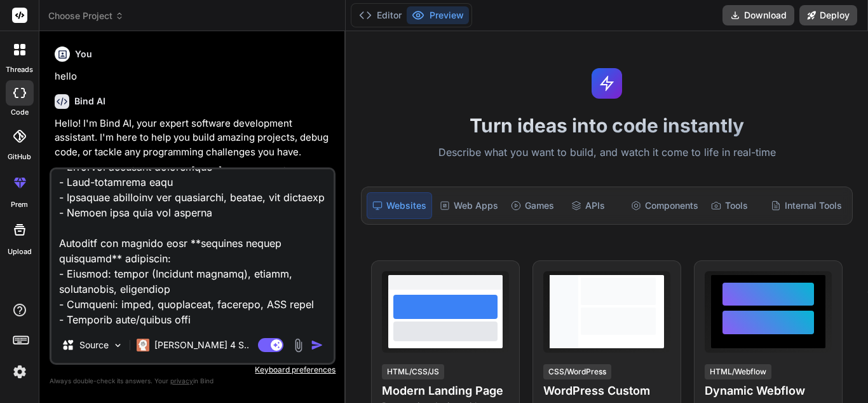 The height and width of the screenshot is (403, 868). What do you see at coordinates (413, 371) in the screenshot?
I see `div: HTML/CSS/JS` at bounding box center [413, 371].